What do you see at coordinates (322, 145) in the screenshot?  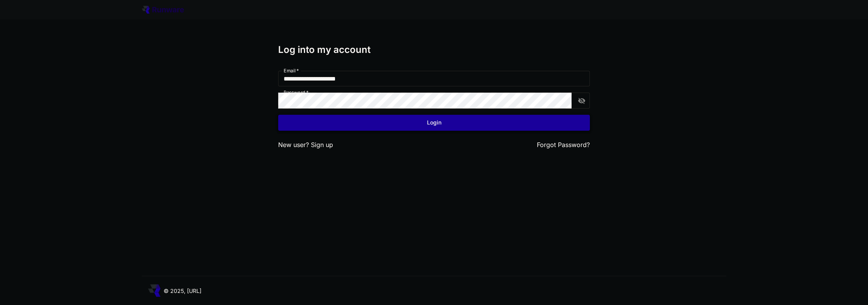 I see `p: Sign up` at bounding box center [322, 145].